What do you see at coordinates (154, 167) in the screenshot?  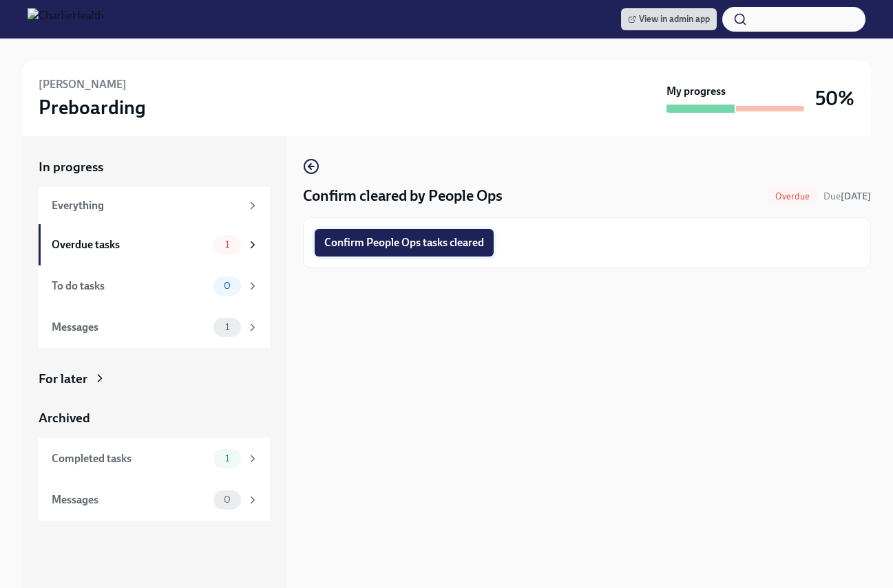 I see `div: In progress` at bounding box center [154, 167].